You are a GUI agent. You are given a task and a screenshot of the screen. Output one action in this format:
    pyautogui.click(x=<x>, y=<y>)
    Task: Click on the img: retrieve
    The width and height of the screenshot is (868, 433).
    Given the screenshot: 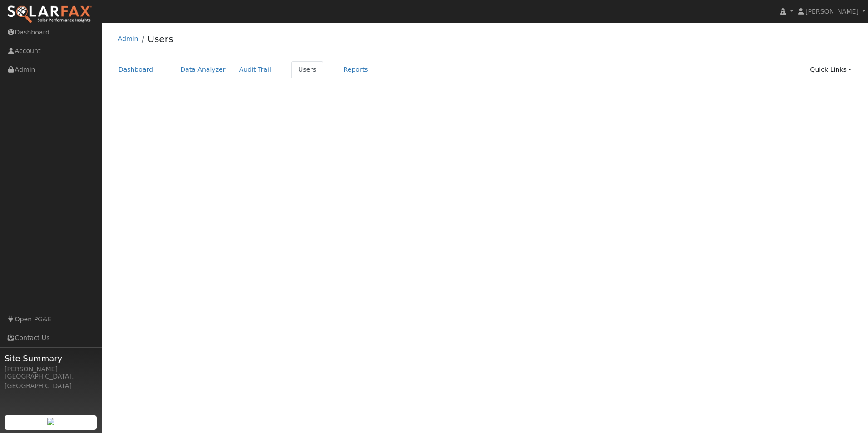 What is the action you would take?
    pyautogui.click(x=51, y=421)
    